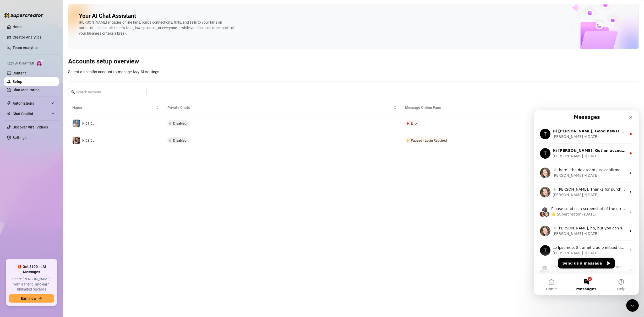 The height and width of the screenshot is (317, 644). What do you see at coordinates (23, 15) in the screenshot?
I see `img: logo-BBDzfeDw.svg` at bounding box center [23, 15].